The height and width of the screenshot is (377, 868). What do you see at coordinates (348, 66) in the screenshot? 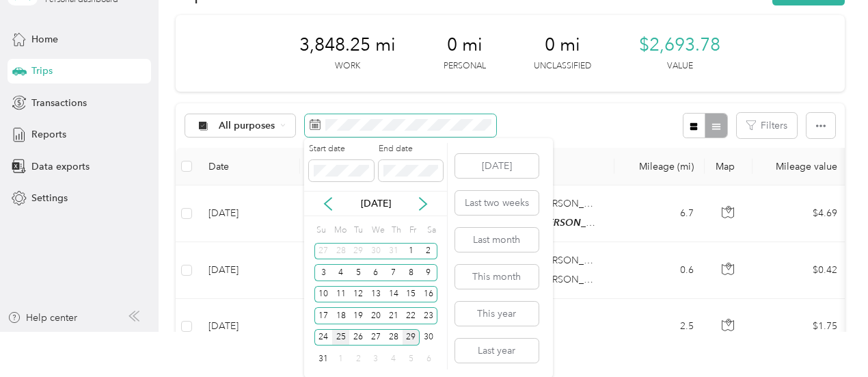
I see `p: Work` at bounding box center [348, 66].